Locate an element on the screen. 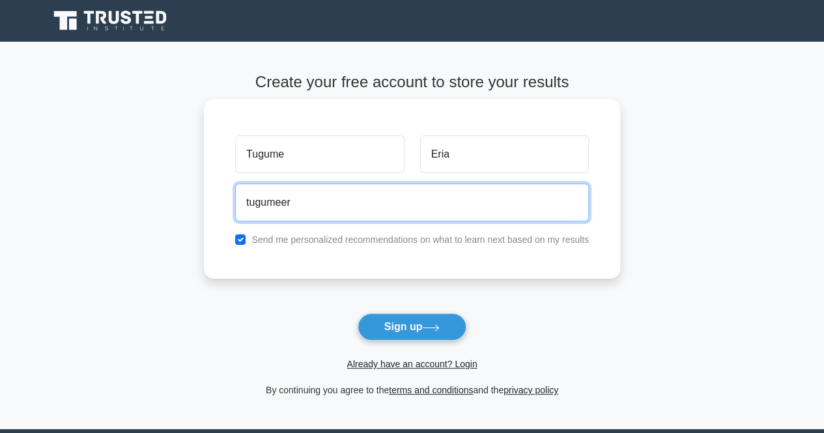 This screenshot has width=824, height=433. a: Already have an account? Login is located at coordinates (412, 364).